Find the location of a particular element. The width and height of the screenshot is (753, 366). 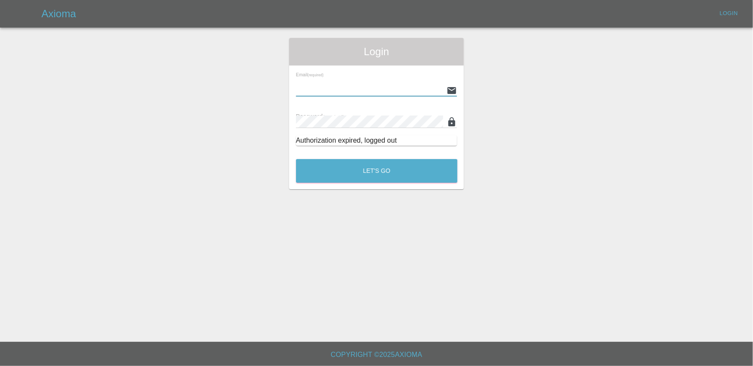

button: Let's Go is located at coordinates (377, 171).